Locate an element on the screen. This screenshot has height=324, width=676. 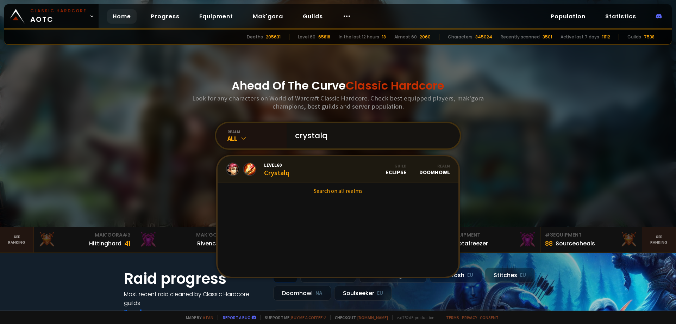
div: Deaths is located at coordinates (255, 37).